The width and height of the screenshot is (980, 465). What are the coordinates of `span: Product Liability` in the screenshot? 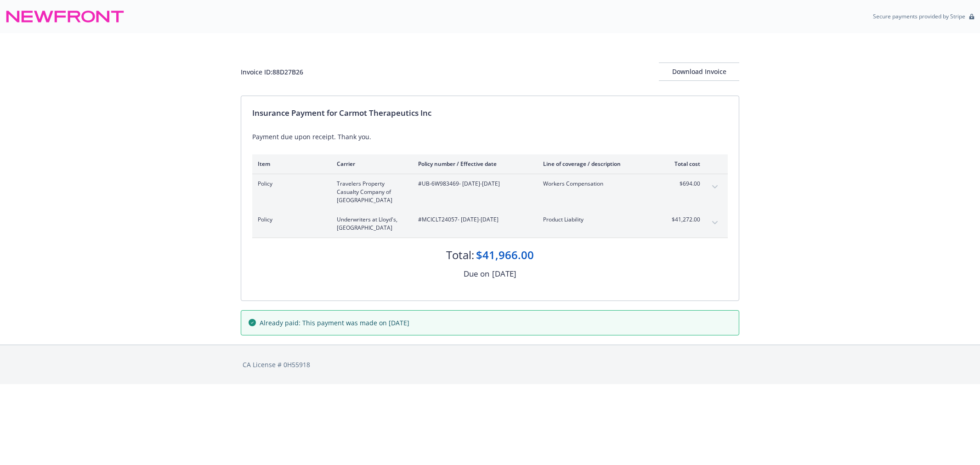 It's located at (597, 219).